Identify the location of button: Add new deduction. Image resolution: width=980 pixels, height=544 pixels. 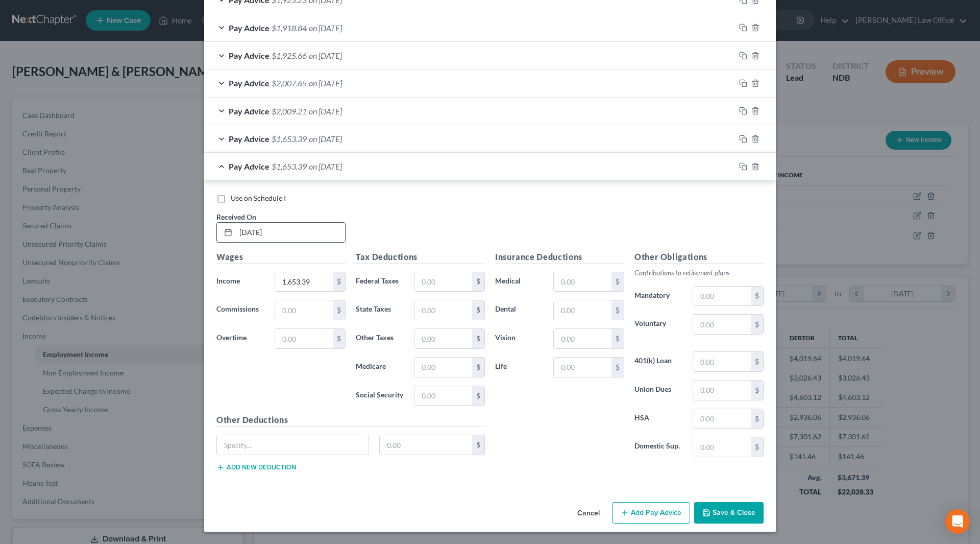
(256, 467).